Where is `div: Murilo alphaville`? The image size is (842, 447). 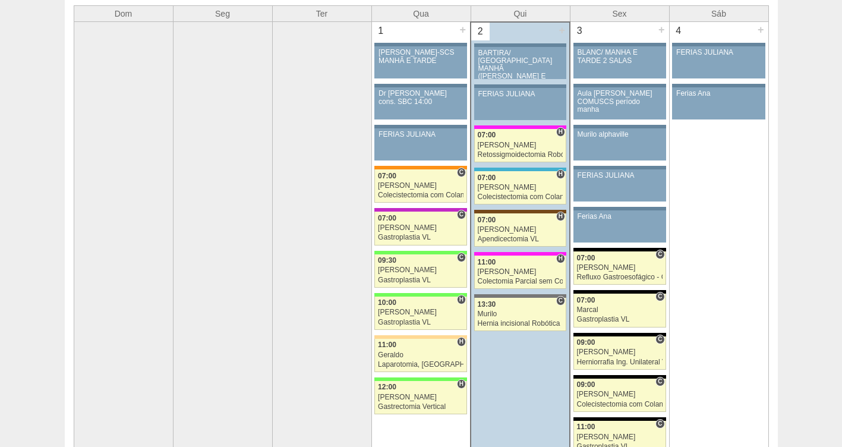 div: Murilo alphaville is located at coordinates (619, 134).